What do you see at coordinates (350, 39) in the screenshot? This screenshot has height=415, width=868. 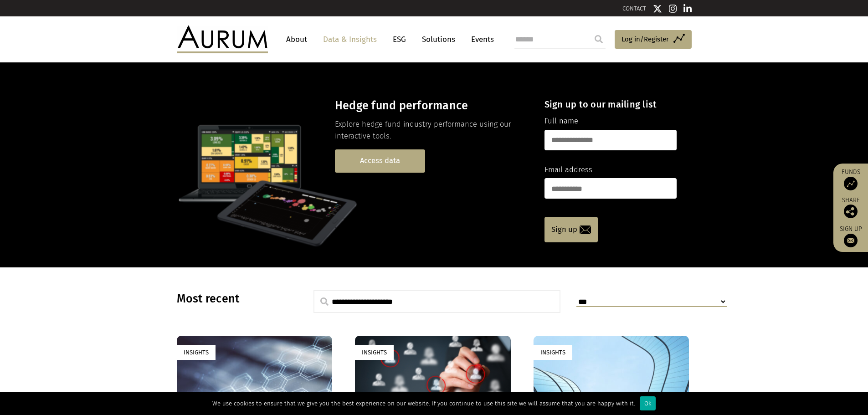 I see `a: Data & Insights` at bounding box center [350, 39].